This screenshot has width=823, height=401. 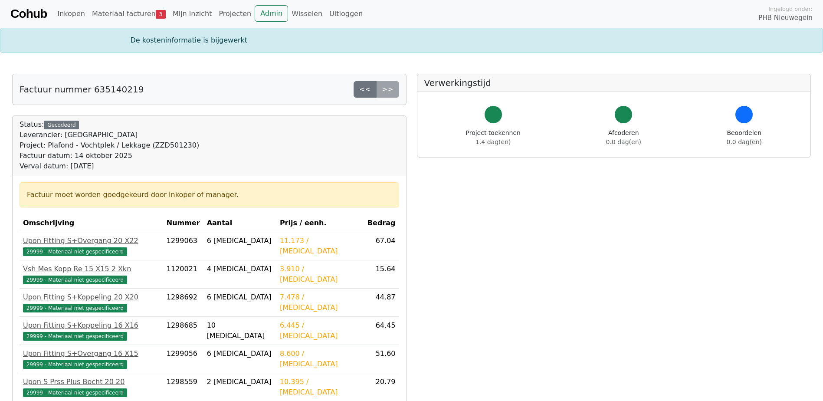 What do you see at coordinates (91, 297) in the screenshot?
I see `div: Upon Fitting S+Koppeling 20 X20` at bounding box center [91, 297].